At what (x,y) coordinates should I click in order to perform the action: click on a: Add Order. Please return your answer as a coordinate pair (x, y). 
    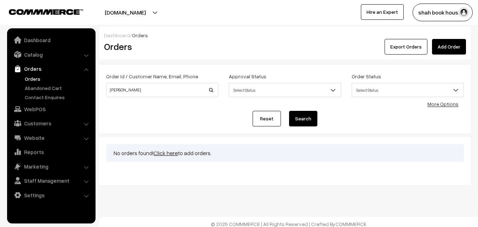
    Looking at the image, I should click on (449, 47).